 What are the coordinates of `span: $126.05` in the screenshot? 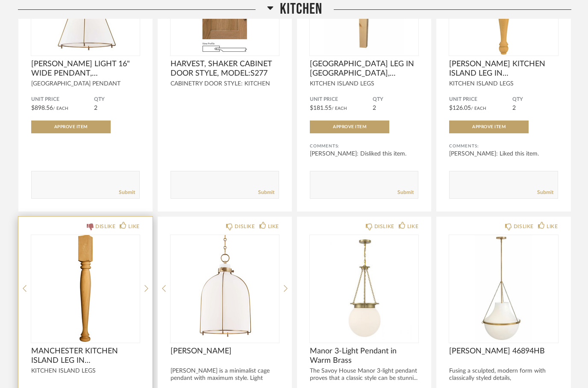 It's located at (460, 108).